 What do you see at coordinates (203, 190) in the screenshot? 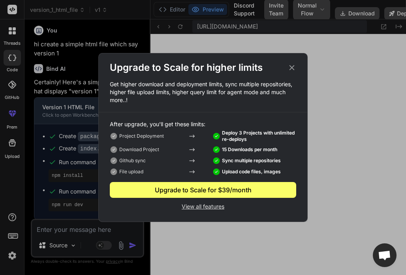
I see `button: Upgrade to Scale for $39/month` at bounding box center [203, 190].